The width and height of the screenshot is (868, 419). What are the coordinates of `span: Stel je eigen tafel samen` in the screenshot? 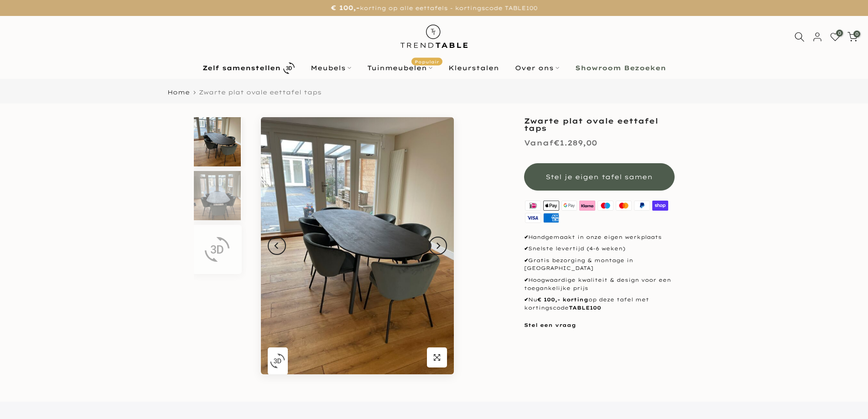 It's located at (599, 177).